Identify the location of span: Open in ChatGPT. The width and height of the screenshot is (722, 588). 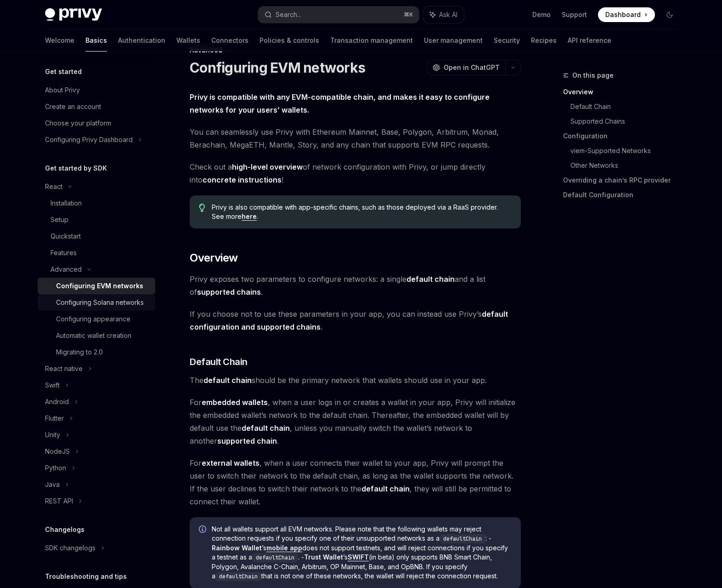
(472, 68).